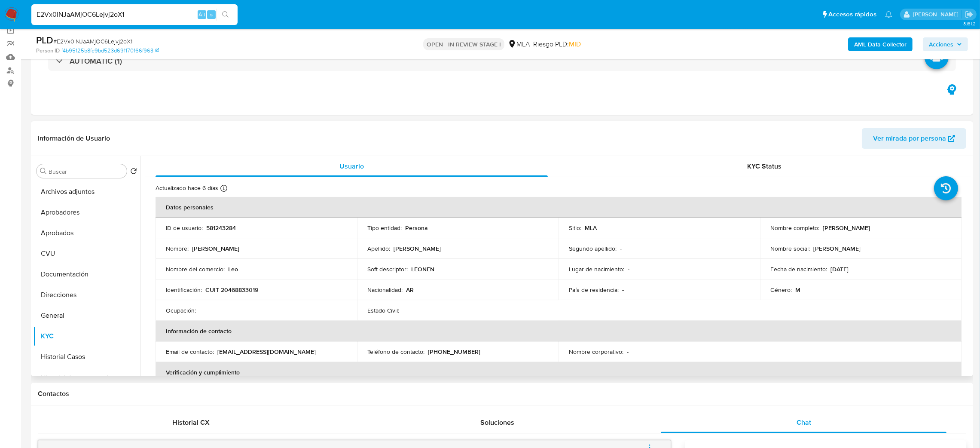 Image resolution: width=980 pixels, height=448 pixels. I want to click on p: Fecha de nacimiento :, so click(799, 269).